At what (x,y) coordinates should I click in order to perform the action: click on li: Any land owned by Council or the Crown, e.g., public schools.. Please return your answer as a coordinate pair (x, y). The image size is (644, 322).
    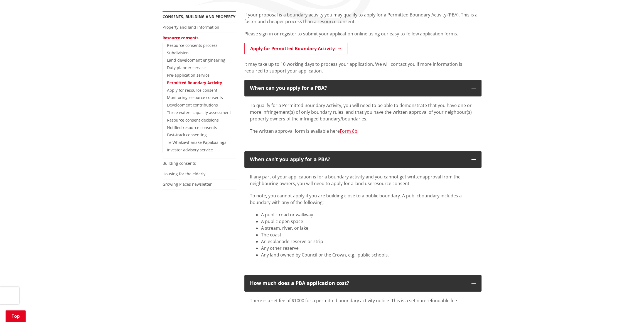
    Looking at the image, I should click on (368, 254).